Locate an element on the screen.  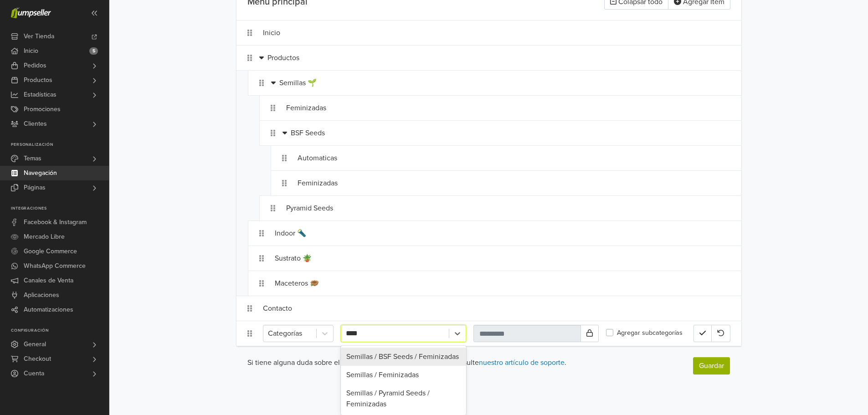
div: Semillas / Feminizadas is located at coordinates (403, 375).